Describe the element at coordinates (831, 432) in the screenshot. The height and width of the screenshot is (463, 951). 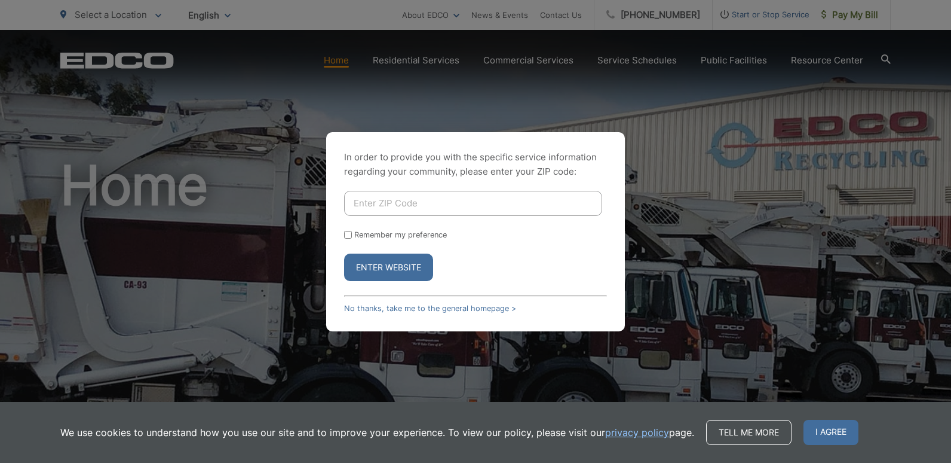
I see `span: I agree` at that location.